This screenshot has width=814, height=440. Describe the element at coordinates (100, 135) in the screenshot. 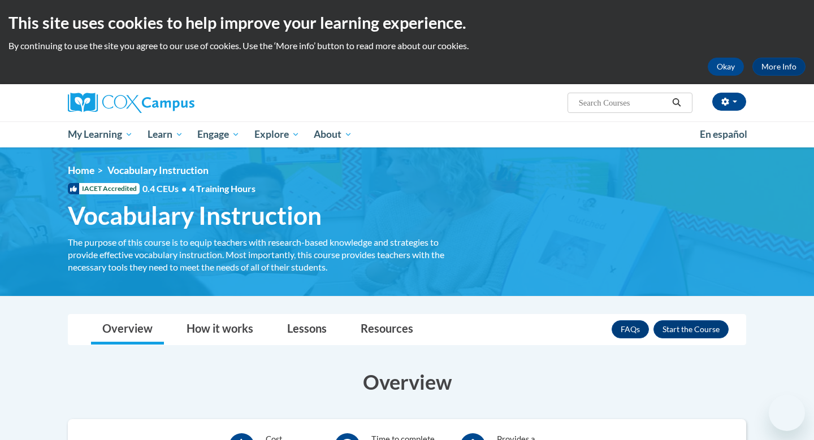

I see `a: My Learning` at that location.